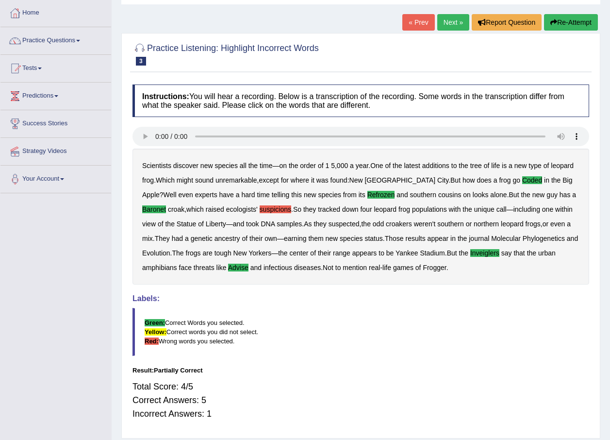  What do you see at coordinates (501, 209) in the screenshot?
I see `b: call` at bounding box center [501, 209].